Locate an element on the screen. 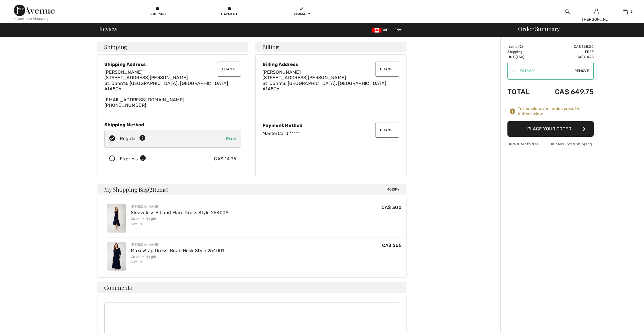  div: Shipping is located at coordinates (158, 14).